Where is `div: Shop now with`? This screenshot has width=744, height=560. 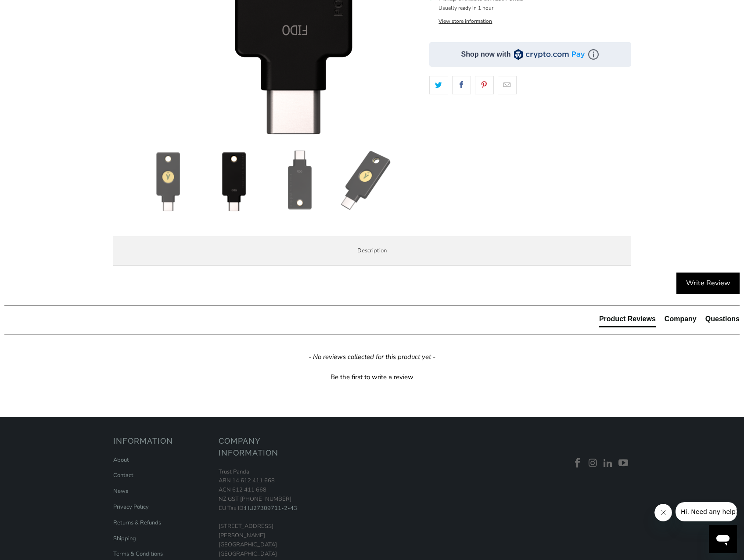 div: Shop now with is located at coordinates (486, 55).